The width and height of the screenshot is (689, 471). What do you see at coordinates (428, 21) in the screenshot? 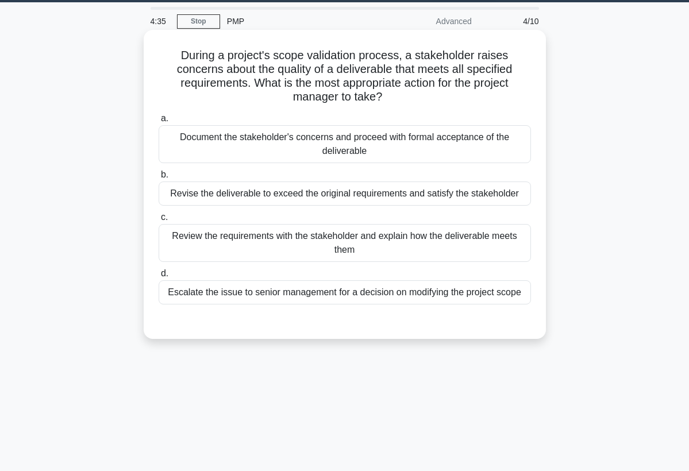
I see `div: Advanced` at bounding box center [428, 21].